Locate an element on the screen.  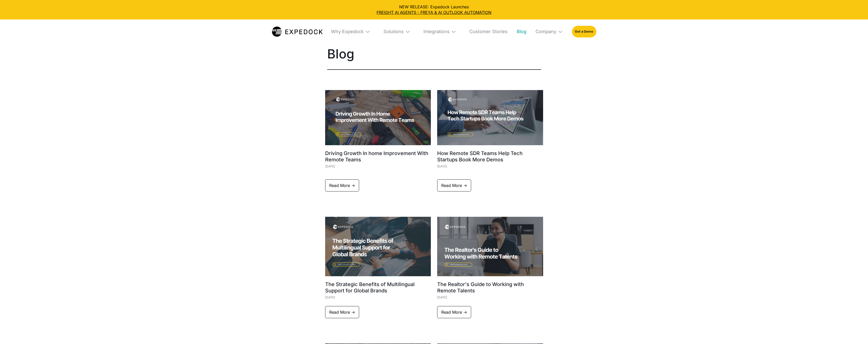
a: Get a Demo is located at coordinates (584, 32).